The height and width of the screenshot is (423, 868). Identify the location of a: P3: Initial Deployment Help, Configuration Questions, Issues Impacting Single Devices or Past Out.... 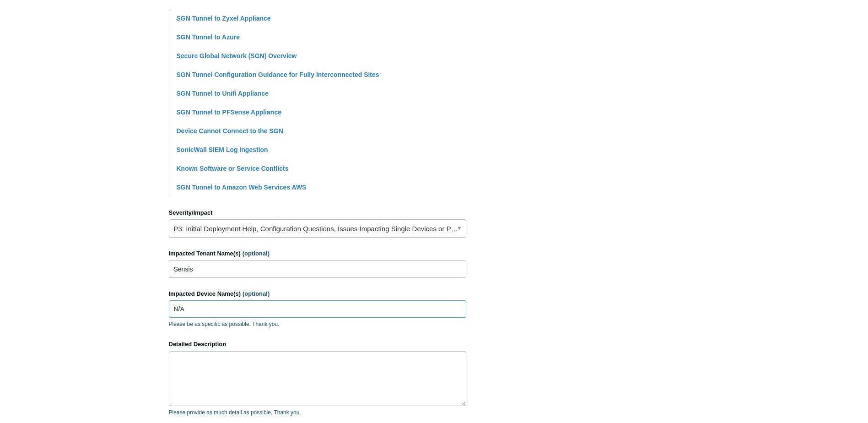
(318, 229).